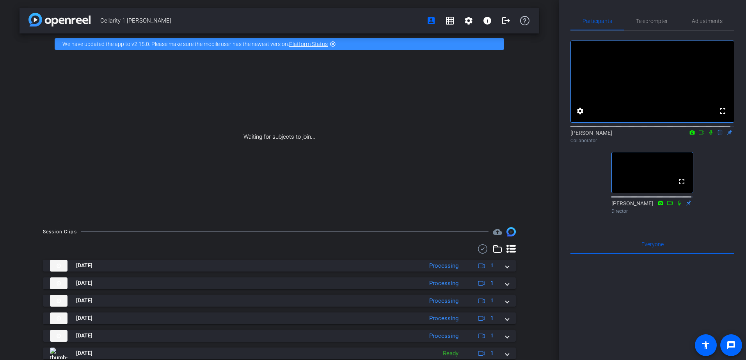 The image size is (746, 360). What do you see at coordinates (487, 21) in the screenshot?
I see `mat-icon: info` at bounding box center [487, 21].